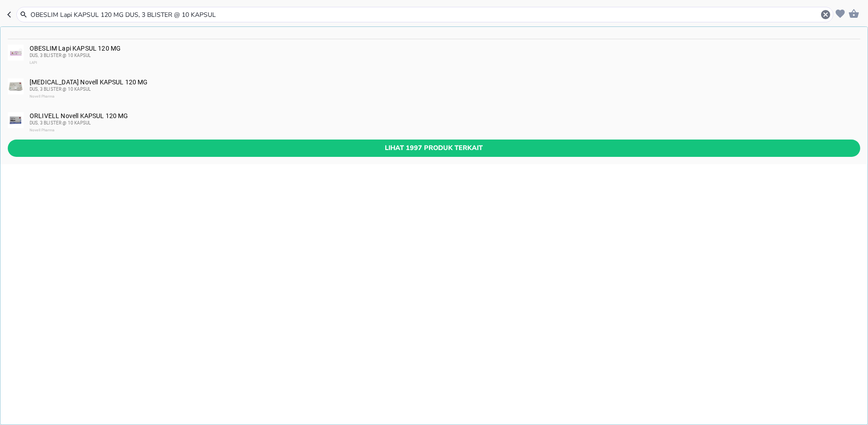 The image size is (868, 425). I want to click on button: Lihat 1997 produk terkait, so click(434, 147).